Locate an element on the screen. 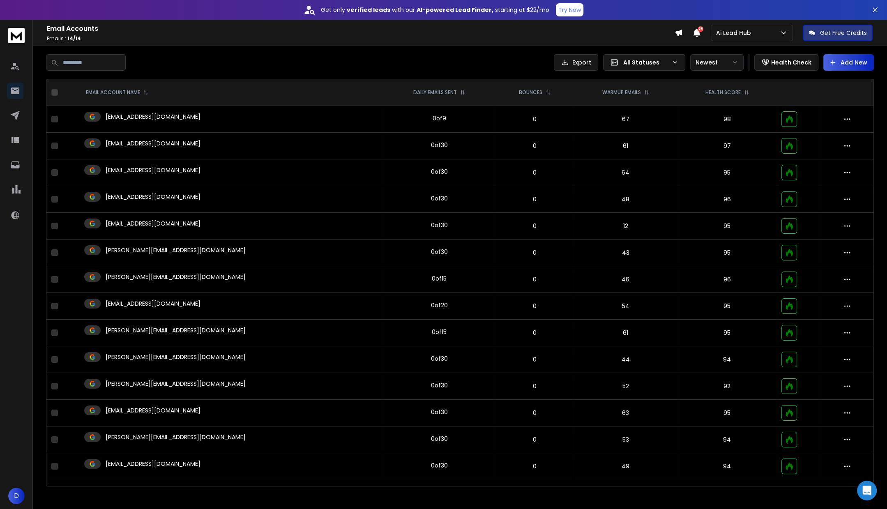  td: 52 is located at coordinates (626, 386).